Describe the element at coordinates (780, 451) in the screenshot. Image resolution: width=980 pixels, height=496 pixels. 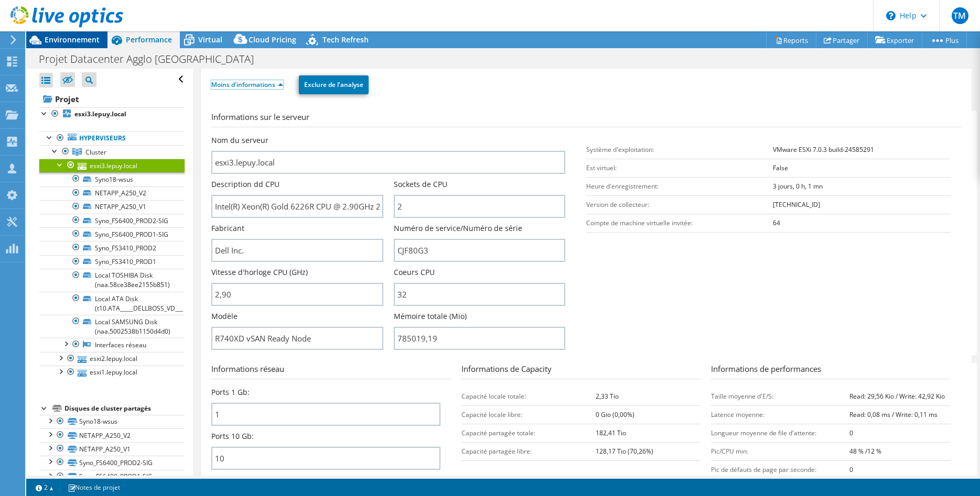
I see `td: Pic/CPU min:` at that location.